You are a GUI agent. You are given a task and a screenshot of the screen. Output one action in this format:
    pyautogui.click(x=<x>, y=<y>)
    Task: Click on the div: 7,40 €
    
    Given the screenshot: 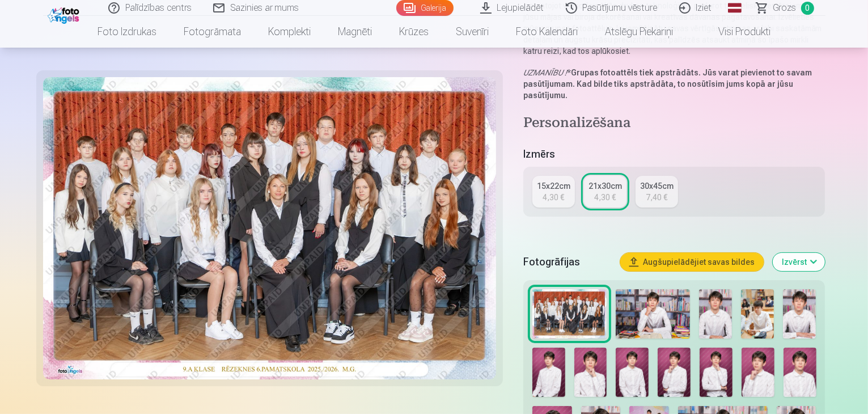 What is the action you would take?
    pyautogui.click(x=657, y=197)
    